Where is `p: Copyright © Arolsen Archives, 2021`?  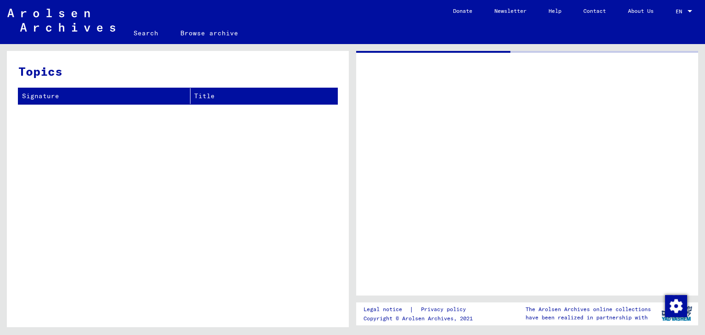
p: Copyright © Arolsen Archives, 2021 is located at coordinates (420, 319).